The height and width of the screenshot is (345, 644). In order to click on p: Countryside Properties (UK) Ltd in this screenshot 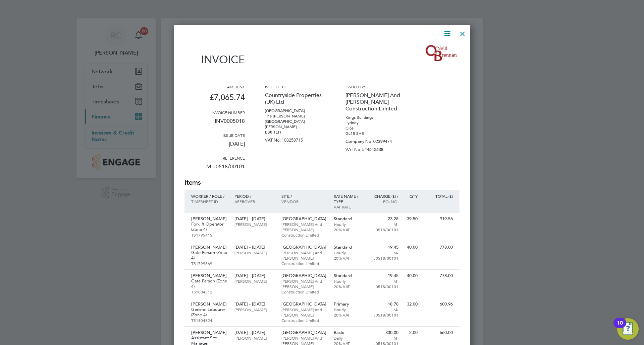, I will do `click(295, 99)`.